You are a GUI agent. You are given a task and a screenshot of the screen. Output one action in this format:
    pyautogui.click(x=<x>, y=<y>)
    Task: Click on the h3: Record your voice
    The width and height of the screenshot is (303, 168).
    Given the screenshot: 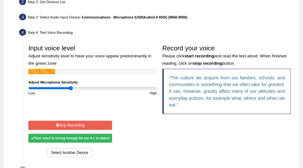 What is the action you would take?
    pyautogui.click(x=226, y=55)
    